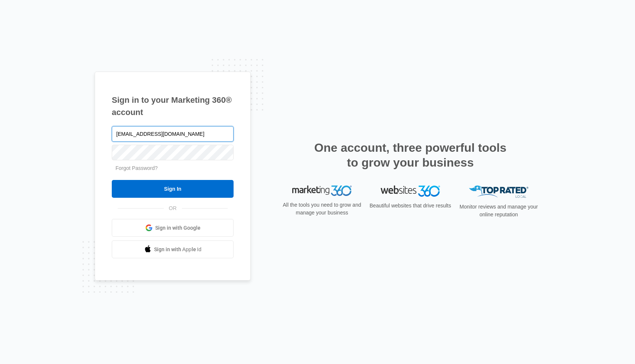 The height and width of the screenshot is (364, 635). I want to click on a: Sign in with Google, so click(173, 228).